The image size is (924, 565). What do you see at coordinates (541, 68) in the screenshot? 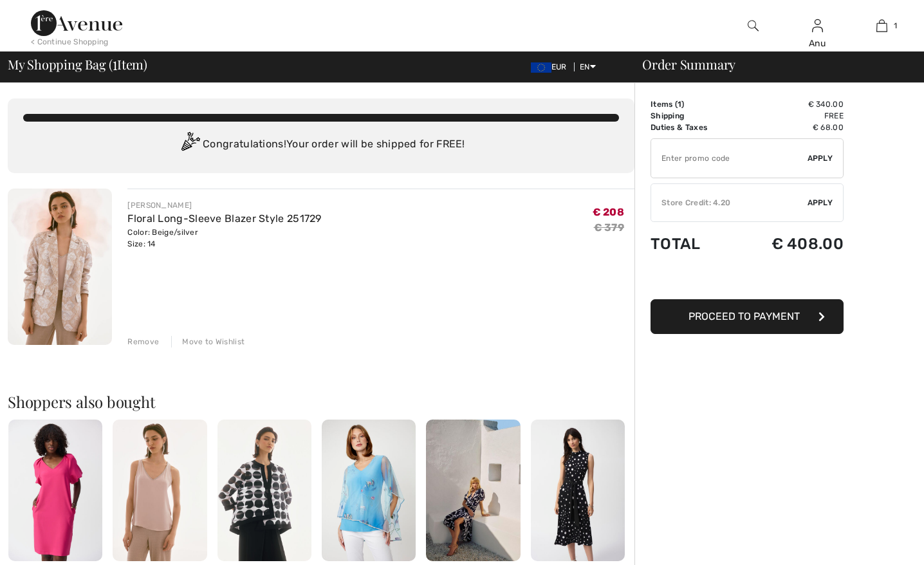
I see `img: Euro` at bounding box center [541, 68].